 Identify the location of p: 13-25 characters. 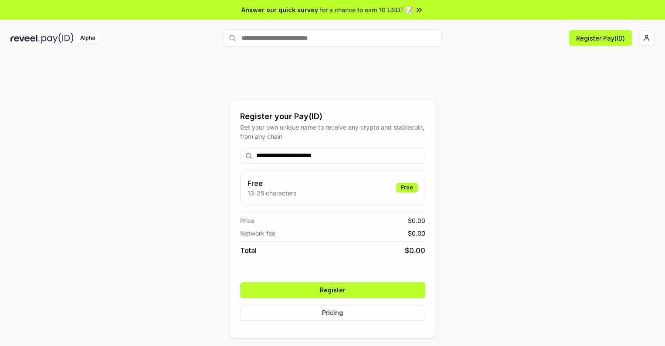
(272, 193).